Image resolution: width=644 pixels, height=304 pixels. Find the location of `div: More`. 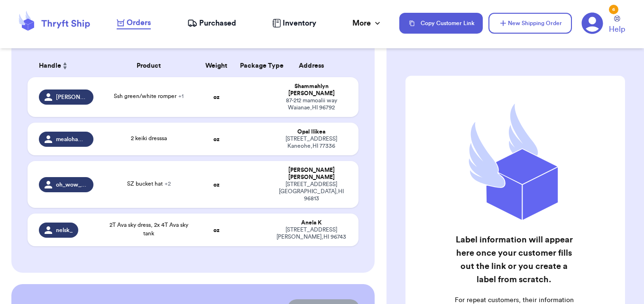

div: More is located at coordinates (366, 23).